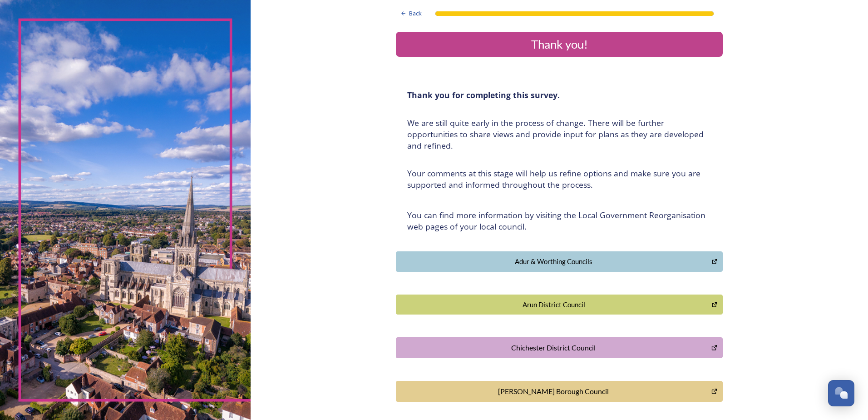 This screenshot has width=868, height=420. What do you see at coordinates (559, 179) in the screenshot?
I see `h4: Your comments at this stage will help us refine options and make sure you are supported and infor...` at bounding box center [559, 179].